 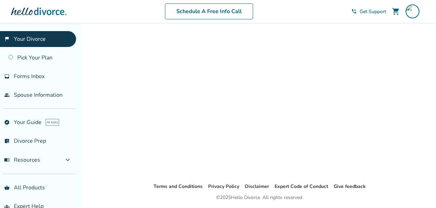 What do you see at coordinates (373, 11) in the screenshot?
I see `span: Get Support` at bounding box center [373, 11].